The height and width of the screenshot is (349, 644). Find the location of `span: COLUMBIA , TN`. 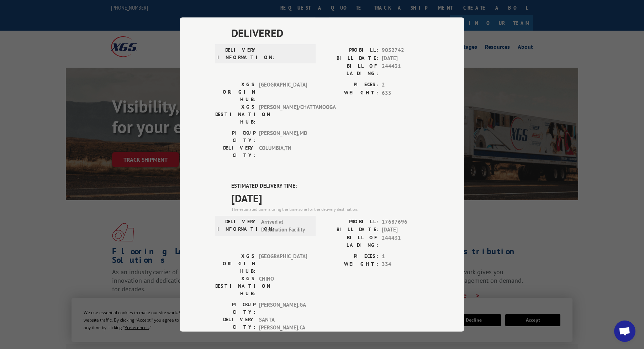

span: COLUMBIA , TN is located at coordinates (283, 152).